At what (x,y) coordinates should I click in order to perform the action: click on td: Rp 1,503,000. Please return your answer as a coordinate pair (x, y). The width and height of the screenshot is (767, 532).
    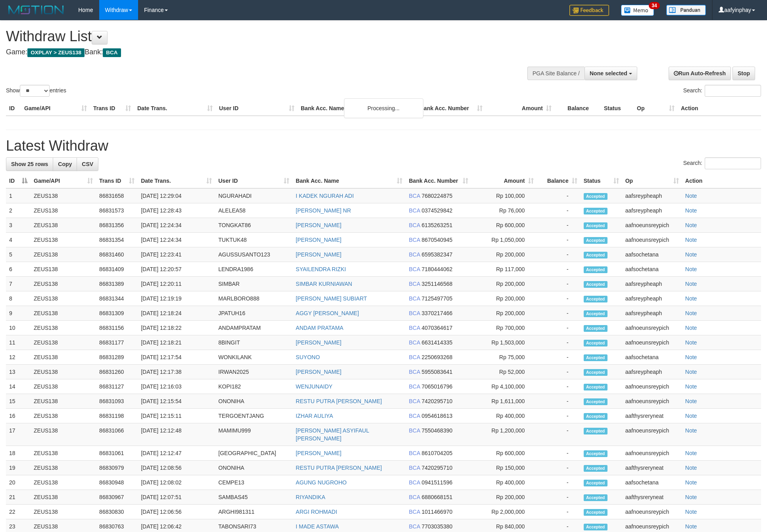
    Looking at the image, I should click on (504, 343).